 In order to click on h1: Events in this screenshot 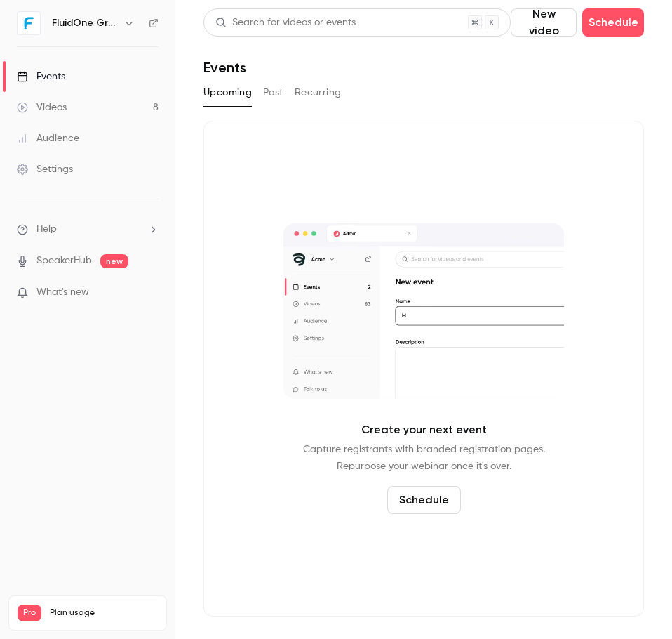, I will do `click(225, 68)`.